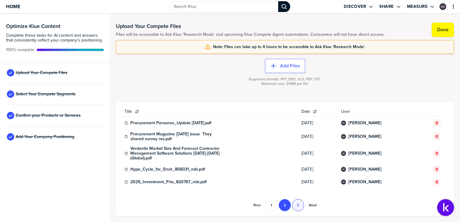 The image size is (460, 222). Describe the element at coordinates (271, 205) in the screenshot. I see `button: Go to page 1` at that location.